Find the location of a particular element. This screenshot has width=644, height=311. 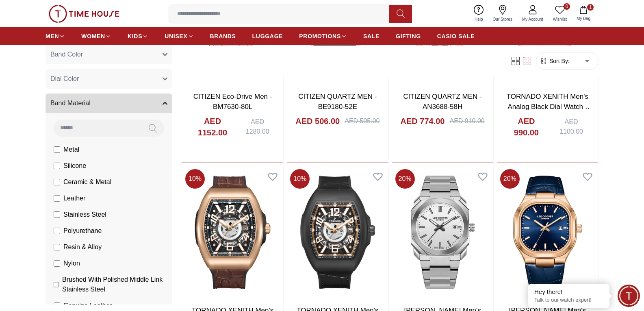

span: Leather is located at coordinates (75, 198).